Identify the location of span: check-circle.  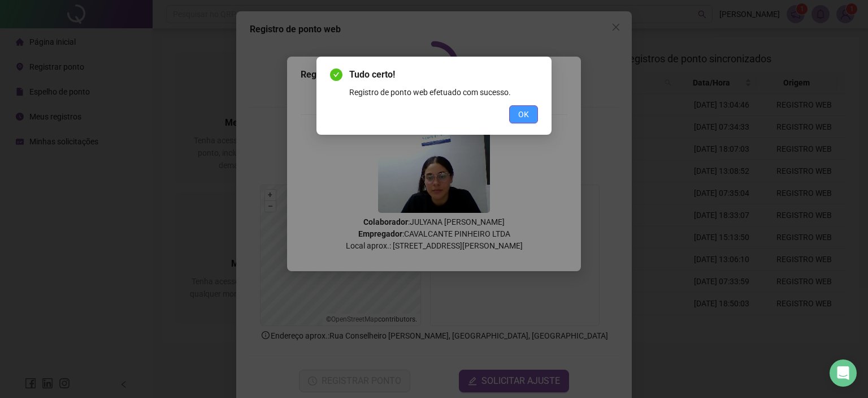
(336, 74).